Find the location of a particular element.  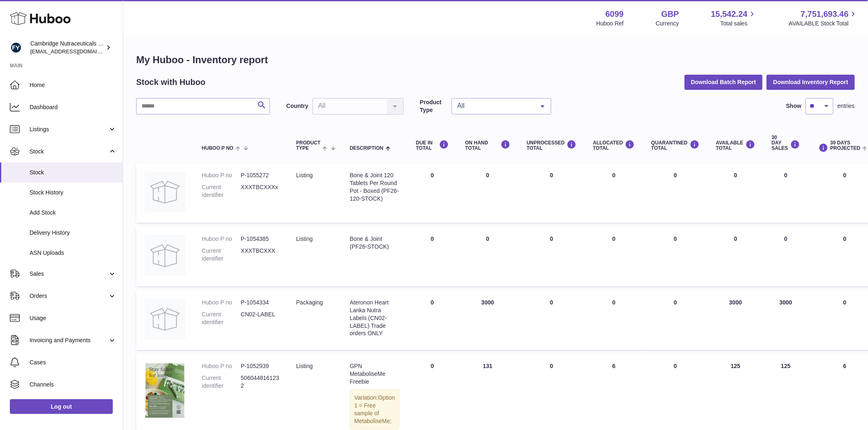

span: Invoicing and Payments is located at coordinates (68, 340).